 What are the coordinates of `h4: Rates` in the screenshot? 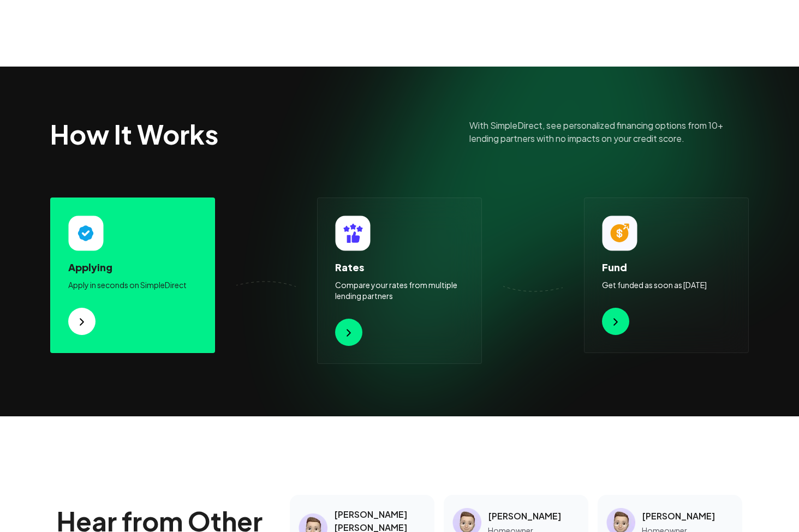 It's located at (399, 267).